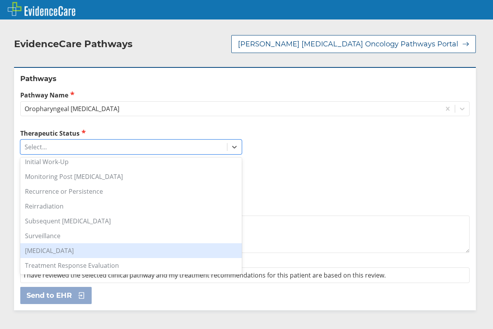 The image size is (493, 329). I want to click on div: Recurrence or Persistence, so click(131, 191).